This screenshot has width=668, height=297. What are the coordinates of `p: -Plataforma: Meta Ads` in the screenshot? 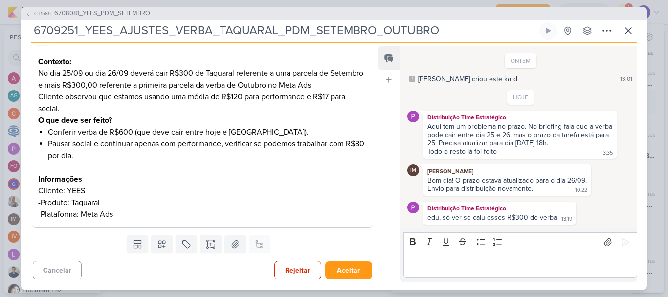 It's located at (203, 214).